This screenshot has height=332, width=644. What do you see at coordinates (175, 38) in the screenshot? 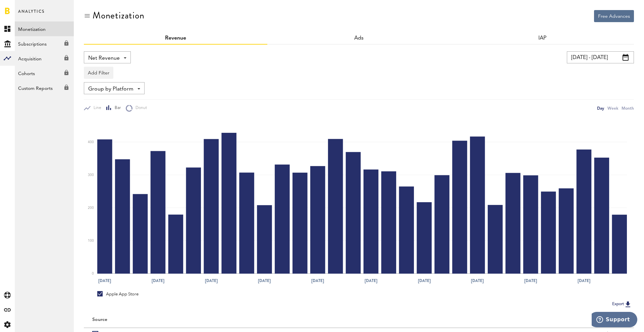
I see `a: Revenue` at bounding box center [175, 38].